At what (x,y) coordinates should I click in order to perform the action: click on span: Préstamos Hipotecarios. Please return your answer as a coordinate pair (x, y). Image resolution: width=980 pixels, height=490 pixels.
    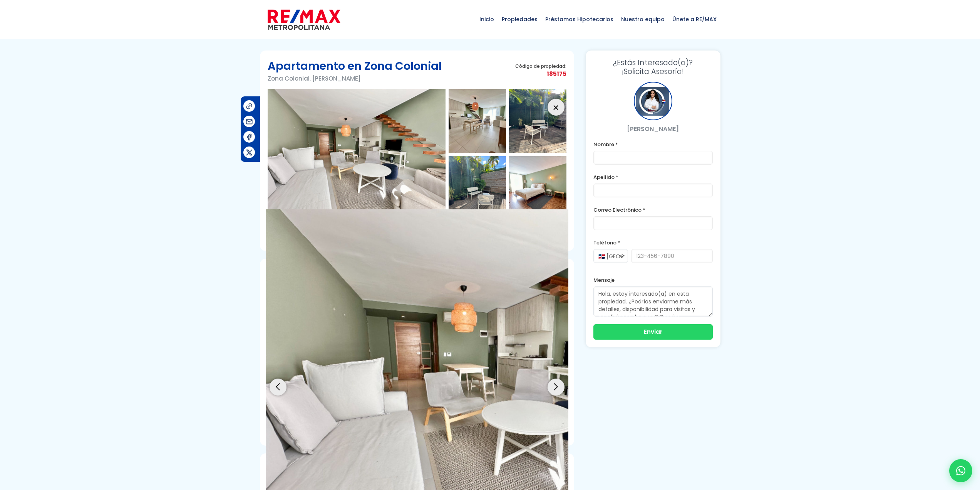
    Looking at the image, I should click on (579, 19).